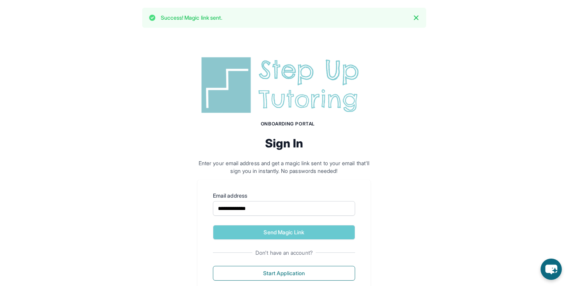 The height and width of the screenshot is (286, 568). I want to click on h2: Sign In, so click(284, 143).